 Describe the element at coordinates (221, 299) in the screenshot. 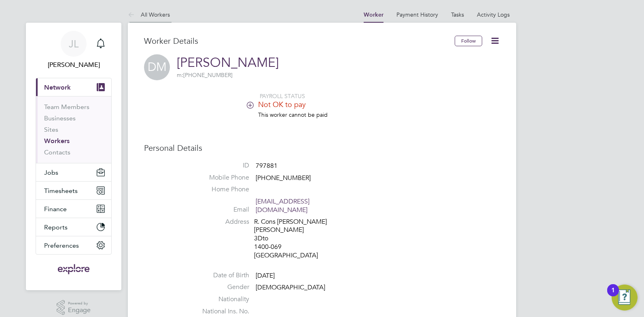

I see `label: Nationality` at that location.